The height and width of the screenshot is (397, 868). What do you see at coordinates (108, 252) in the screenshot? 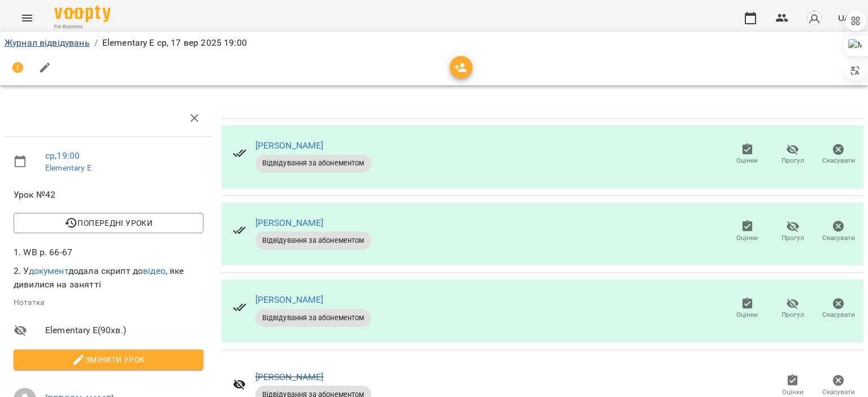
I see `p: 1. WB p. 66-67` at bounding box center [108, 252].